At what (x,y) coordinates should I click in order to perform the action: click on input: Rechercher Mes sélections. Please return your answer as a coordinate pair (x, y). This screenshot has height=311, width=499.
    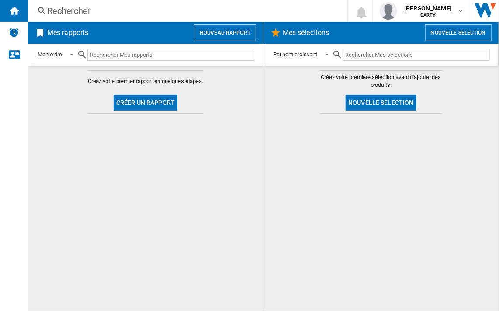
    Looking at the image, I should click on (416, 55).